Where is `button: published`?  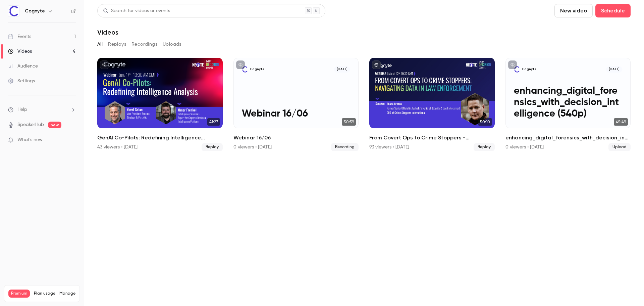 button: published is located at coordinates (376, 65).